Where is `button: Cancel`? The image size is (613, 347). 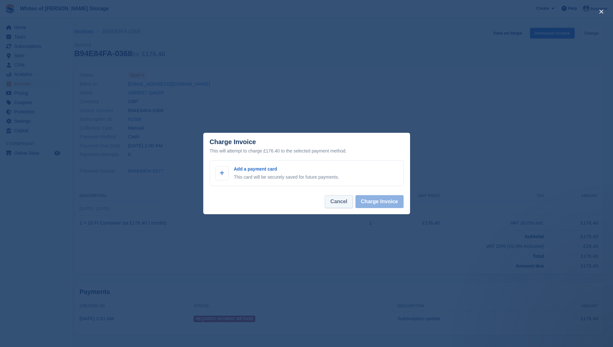
button: Cancel is located at coordinates (339, 202).